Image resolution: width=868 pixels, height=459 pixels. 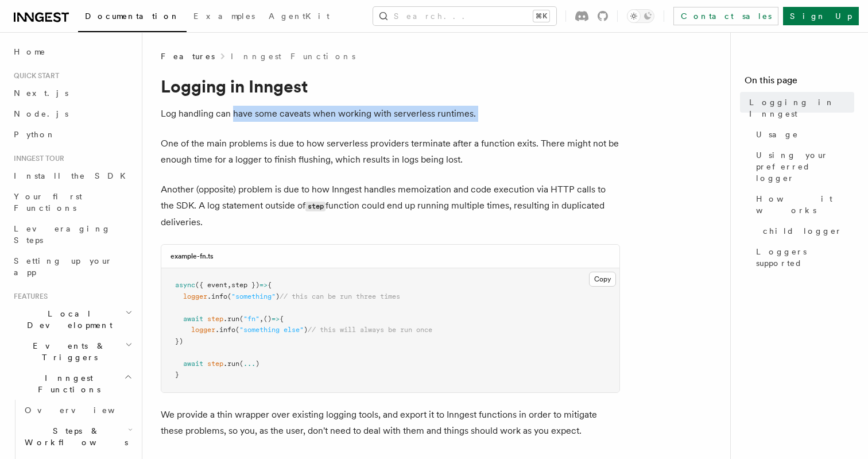 I want to click on a: Home, so click(x=72, y=52).